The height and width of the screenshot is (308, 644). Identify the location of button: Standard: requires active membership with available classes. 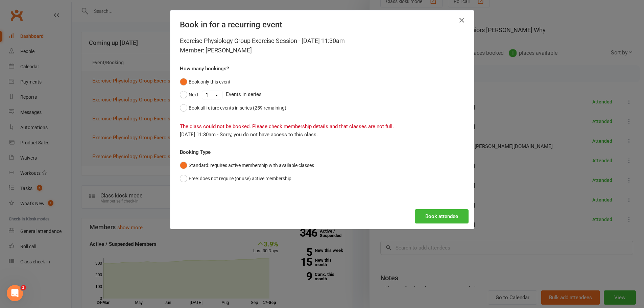
(247, 166).